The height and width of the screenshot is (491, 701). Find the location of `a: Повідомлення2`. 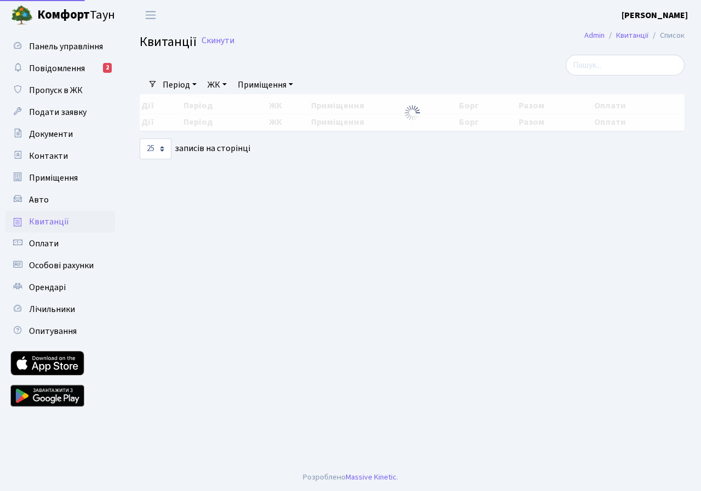

a: Повідомлення2 is located at coordinates (60, 68).